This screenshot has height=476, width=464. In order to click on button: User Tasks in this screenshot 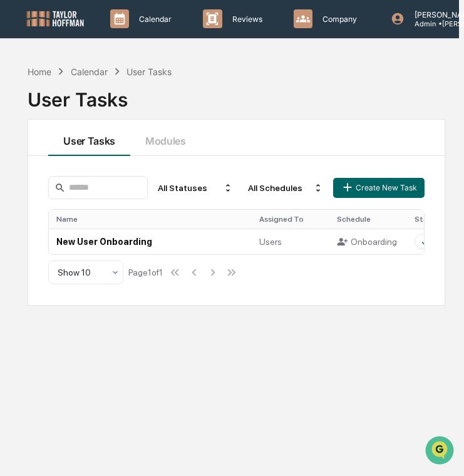, I will do `click(89, 138)`.